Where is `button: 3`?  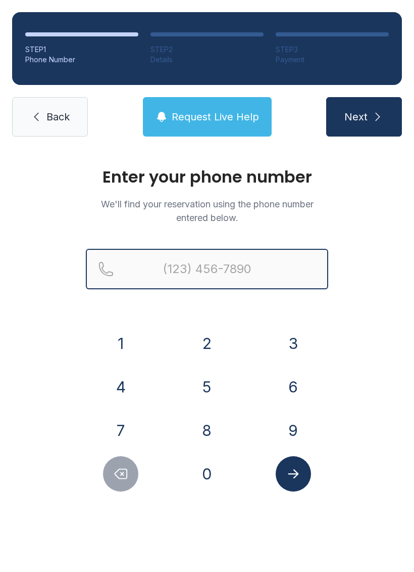
button: 3 is located at coordinates (294, 343).